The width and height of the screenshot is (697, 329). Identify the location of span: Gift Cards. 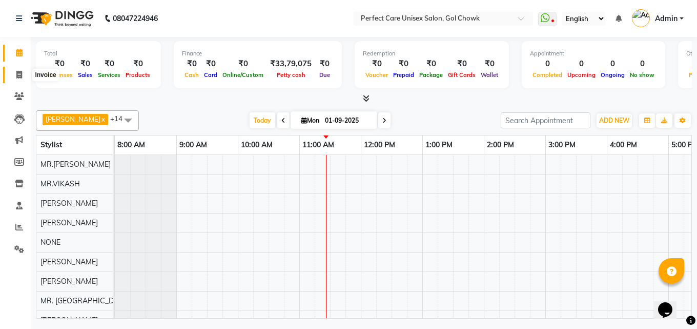
(462, 75).